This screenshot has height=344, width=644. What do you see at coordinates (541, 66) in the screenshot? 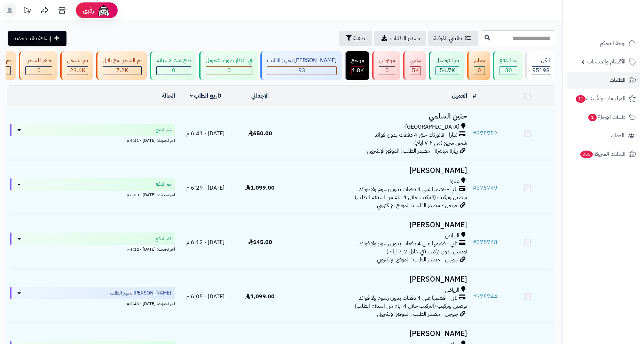
I see `a: الكل95198` at bounding box center [541, 66].